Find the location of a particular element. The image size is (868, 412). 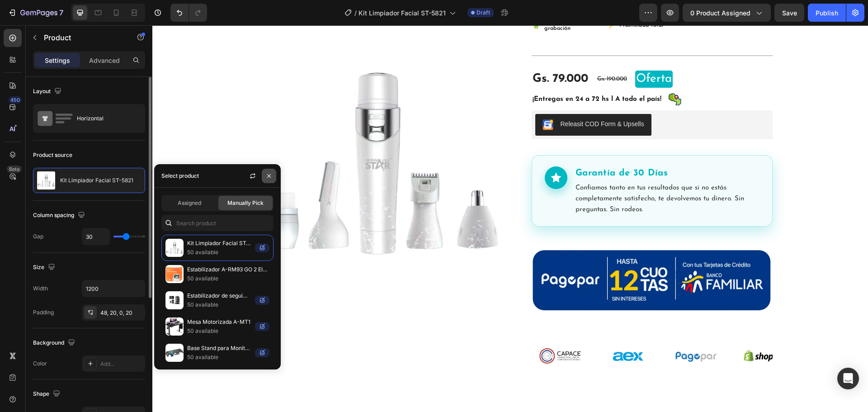

button: 7 is located at coordinates (35, 13).